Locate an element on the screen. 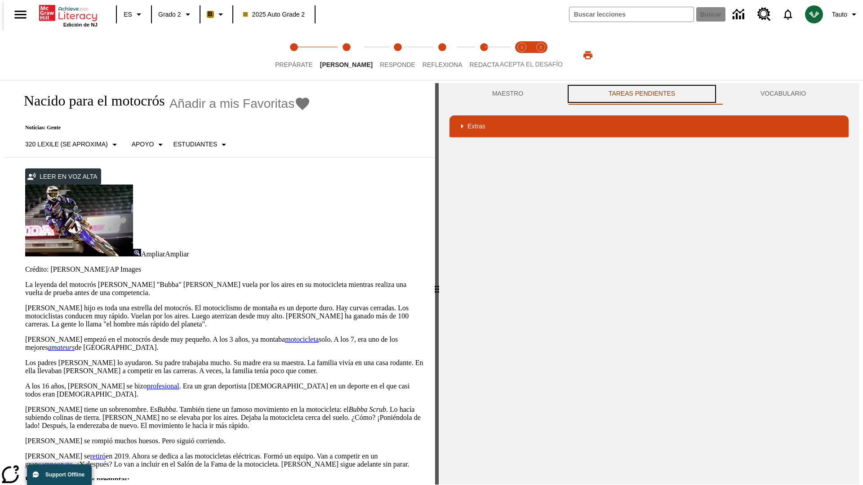  p: Apoyo is located at coordinates (143, 144).